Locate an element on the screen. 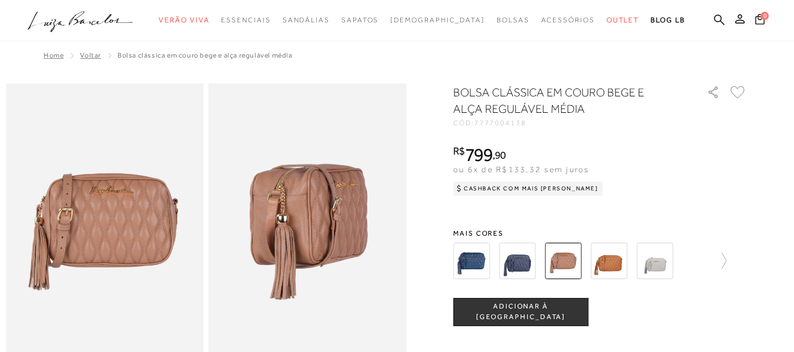 Image resolution: width=794 pixels, height=352 pixels. span: BOLSA CLÁSSICA EM COURO BEGE E ALÇA REGULÁVEL MÉDIA is located at coordinates (205, 55).